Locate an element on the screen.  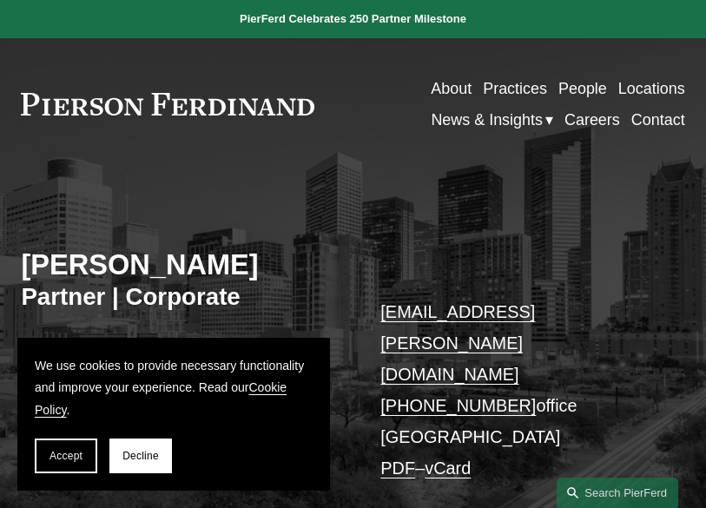
button: Decline is located at coordinates (141, 456).